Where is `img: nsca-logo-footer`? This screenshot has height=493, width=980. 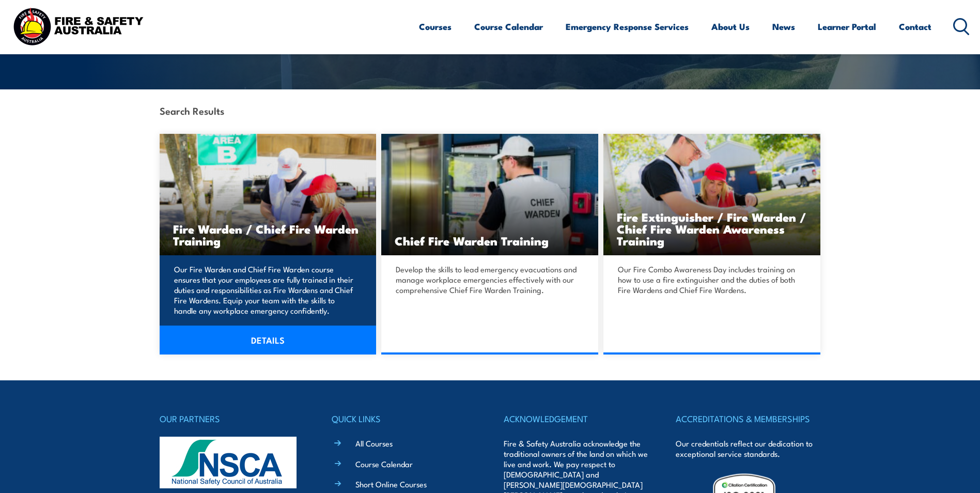 img: nsca-logo-footer is located at coordinates (227, 463).